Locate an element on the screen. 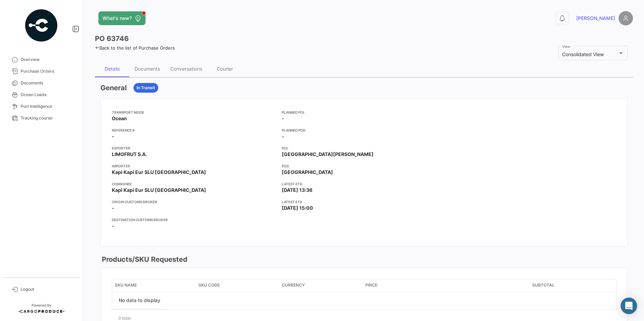  app-card-info-title: Reference # is located at coordinates (194, 130).